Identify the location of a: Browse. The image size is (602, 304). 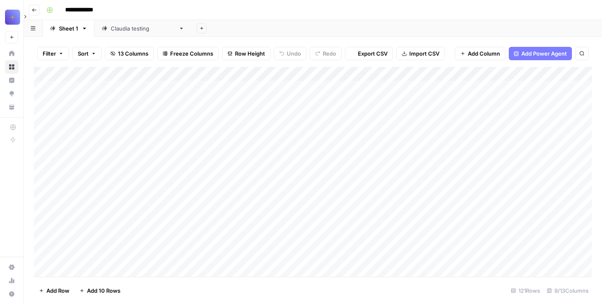
(12, 67).